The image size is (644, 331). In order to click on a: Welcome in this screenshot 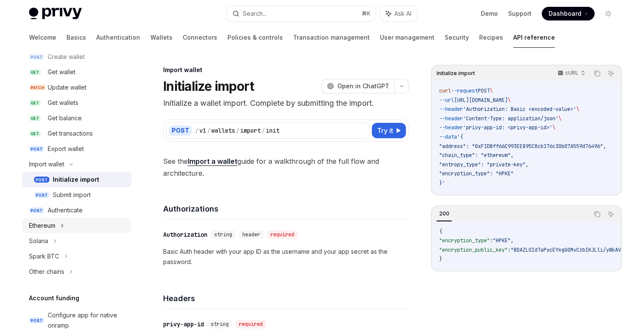, I will do `click(43, 37)`.